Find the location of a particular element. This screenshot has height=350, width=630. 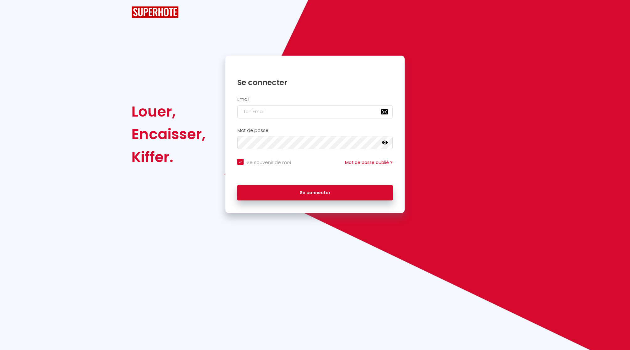

a: Mot de passe oublié ? is located at coordinates (369, 162).